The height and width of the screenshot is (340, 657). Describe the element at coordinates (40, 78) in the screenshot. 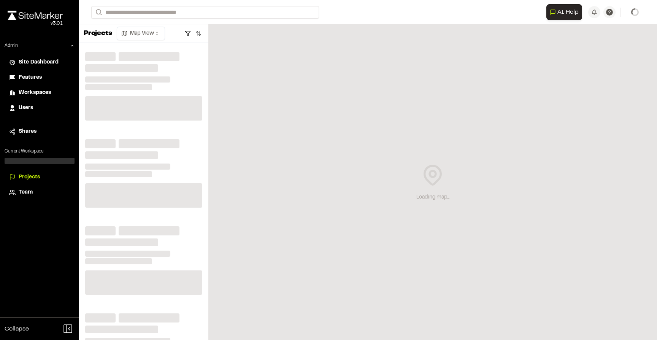

I see `a: Features` at that location.